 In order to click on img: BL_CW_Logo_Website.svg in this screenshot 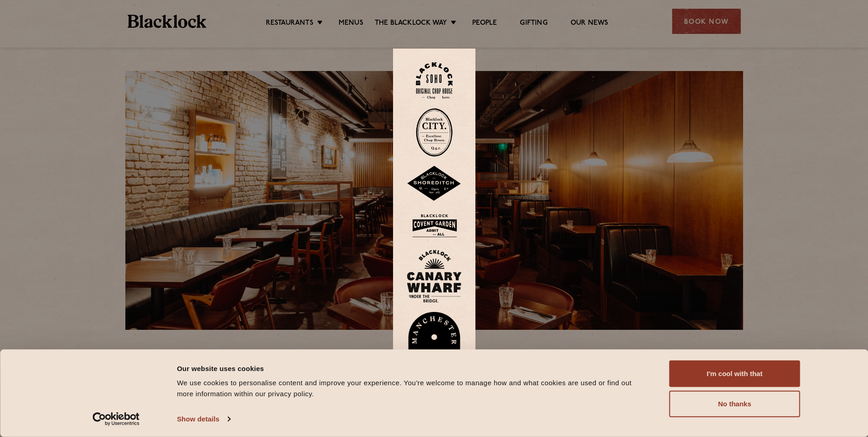, I will do `click(434, 276)`.